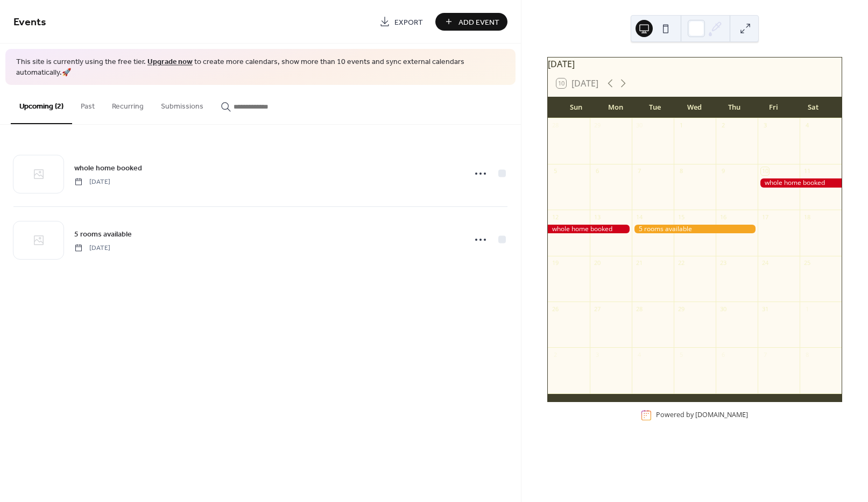 The width and height of the screenshot is (868, 502). I want to click on div: 24, so click(765, 263).